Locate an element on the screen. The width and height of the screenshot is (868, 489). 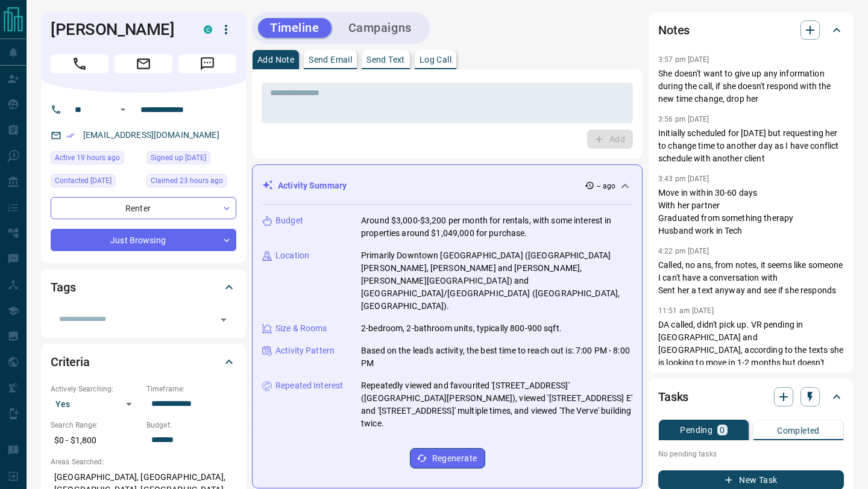
div: Notes is located at coordinates (751, 30).